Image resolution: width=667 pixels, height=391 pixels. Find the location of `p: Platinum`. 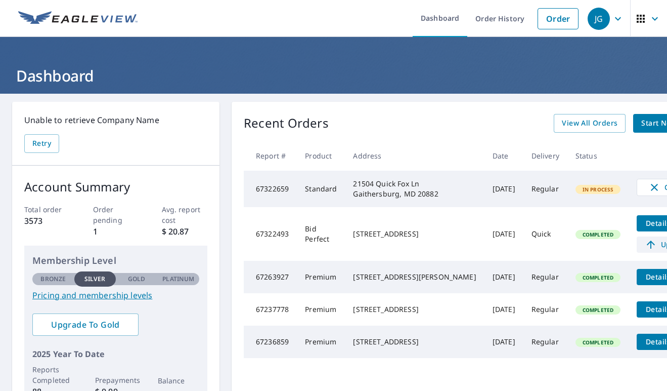

p: Platinum is located at coordinates (178, 279).